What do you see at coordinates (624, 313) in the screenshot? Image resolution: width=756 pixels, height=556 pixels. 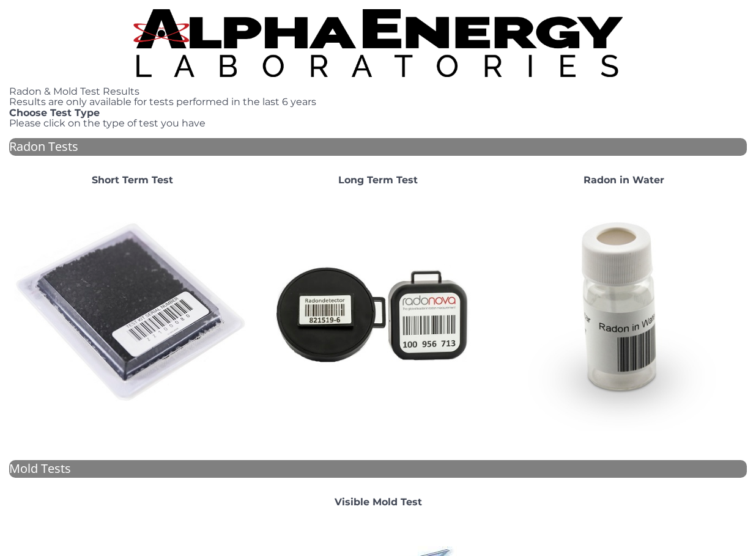 I see `img: RadoninWater.jpg` at bounding box center [624, 313].